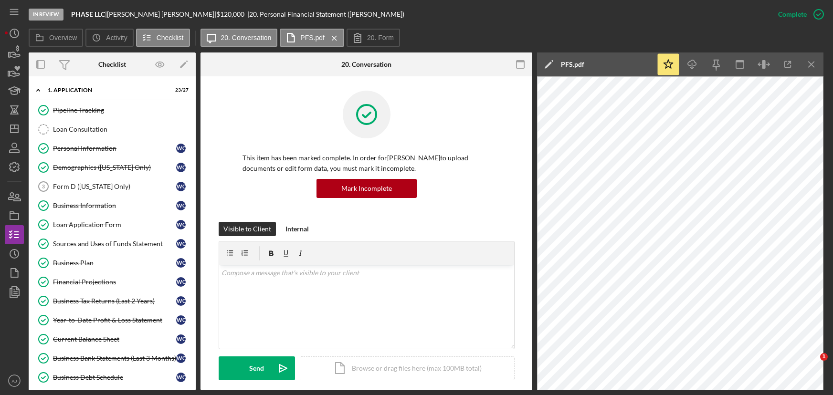 Image resolution: width=833 pixels, height=395 pixels. Describe the element at coordinates (792, 14) in the screenshot. I see `div: Complete` at that location.